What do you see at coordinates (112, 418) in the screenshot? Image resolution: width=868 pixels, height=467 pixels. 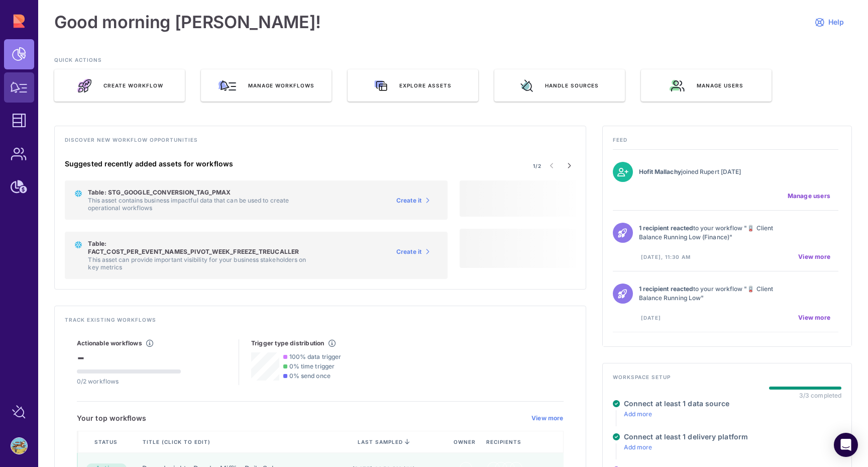 I see `h5: Your top workflows` at bounding box center [112, 418].